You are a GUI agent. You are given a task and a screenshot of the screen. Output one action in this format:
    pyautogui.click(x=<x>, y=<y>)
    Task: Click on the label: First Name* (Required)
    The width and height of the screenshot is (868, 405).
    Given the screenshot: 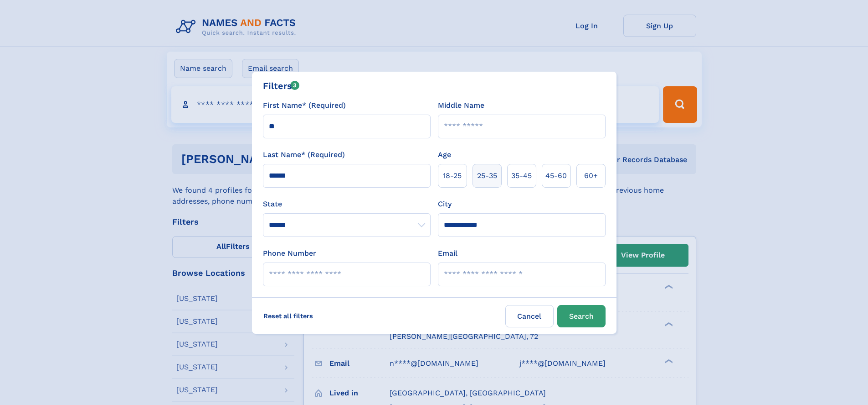 What is the action you would take?
    pyautogui.click(x=305, y=105)
    